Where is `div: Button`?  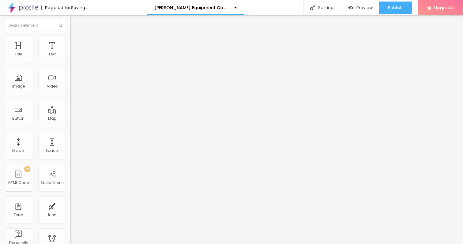
div: Button is located at coordinates (18, 118).